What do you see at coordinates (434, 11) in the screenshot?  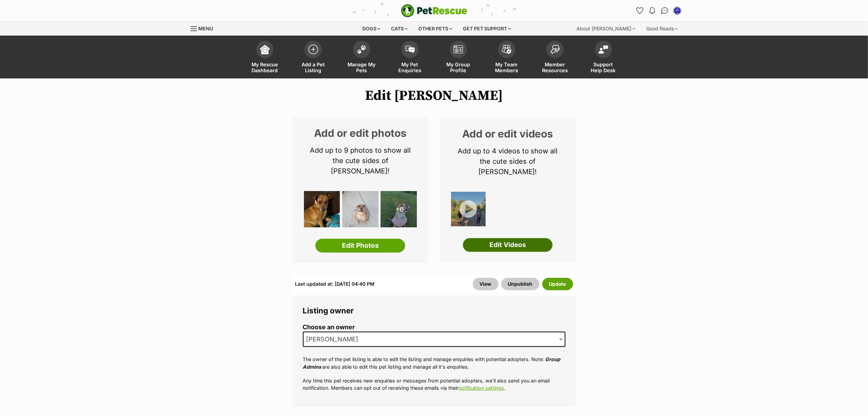 I see `img: logo-e224e6f780fb5917bec1dbf3a21bbac754714ae5b6737aabdf751b685950b380.svg` at bounding box center [434, 11].